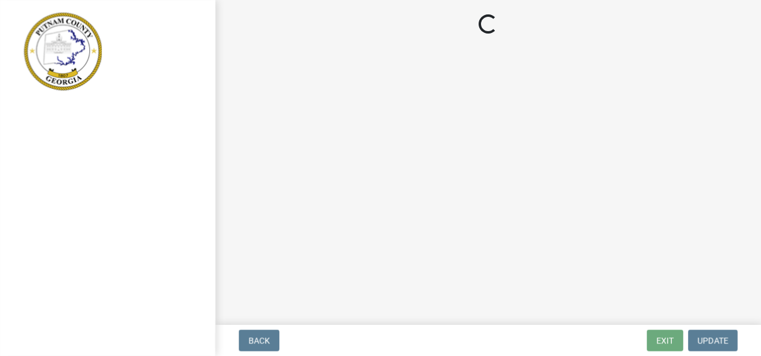 This screenshot has width=761, height=356. I want to click on button: Update, so click(713, 340).